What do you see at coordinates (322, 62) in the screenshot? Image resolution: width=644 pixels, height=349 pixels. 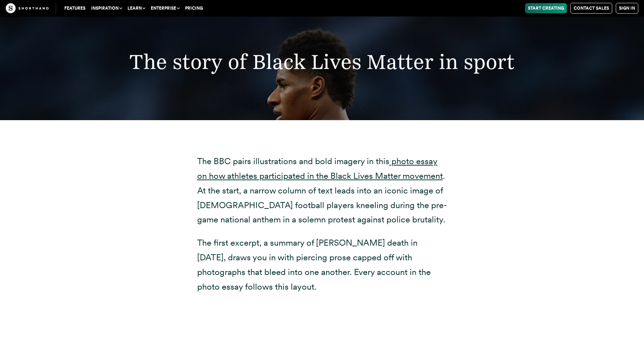 I see `h2: The story of Black Lives Matter in sport` at bounding box center [322, 62].